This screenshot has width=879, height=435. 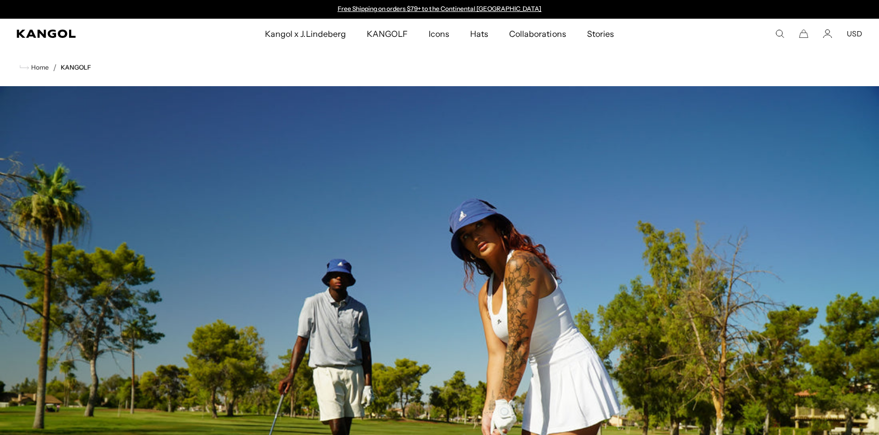 I want to click on summary: Search here, so click(x=779, y=34).